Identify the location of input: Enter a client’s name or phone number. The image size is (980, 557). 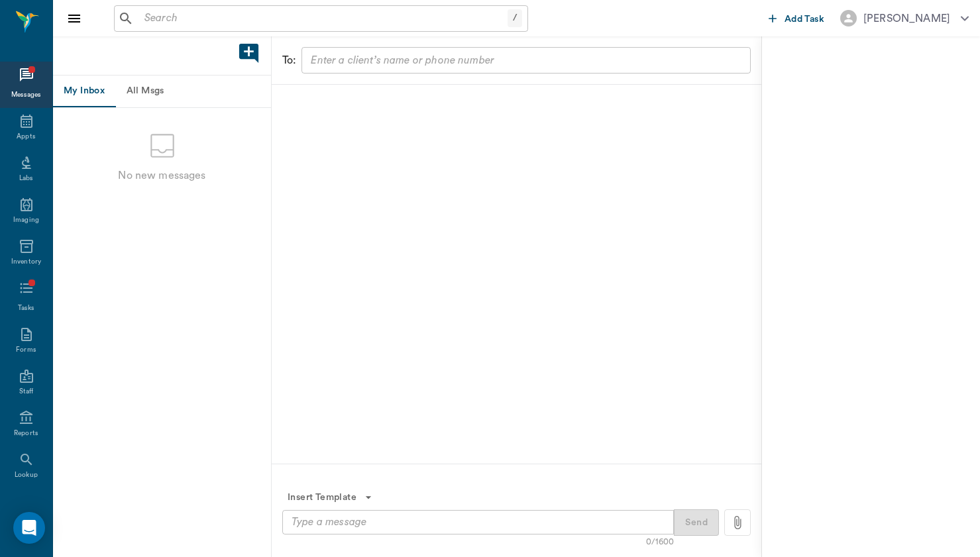
(525, 60).